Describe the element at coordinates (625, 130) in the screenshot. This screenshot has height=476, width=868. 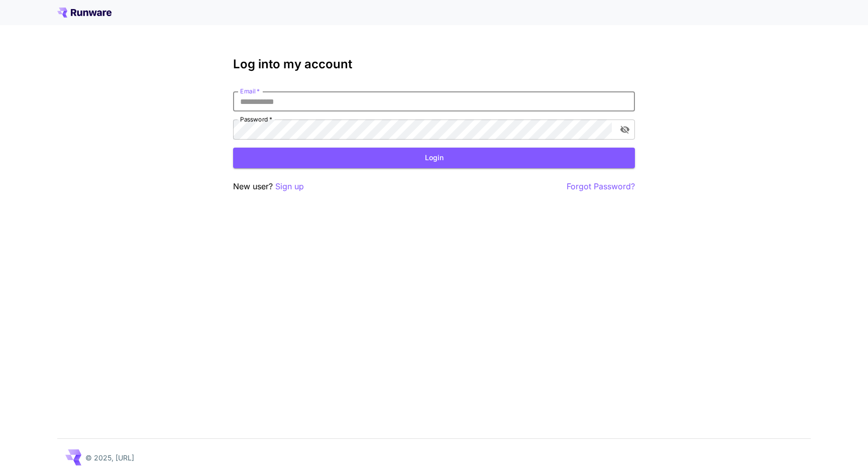
I see `button: toggle password visibility` at that location.